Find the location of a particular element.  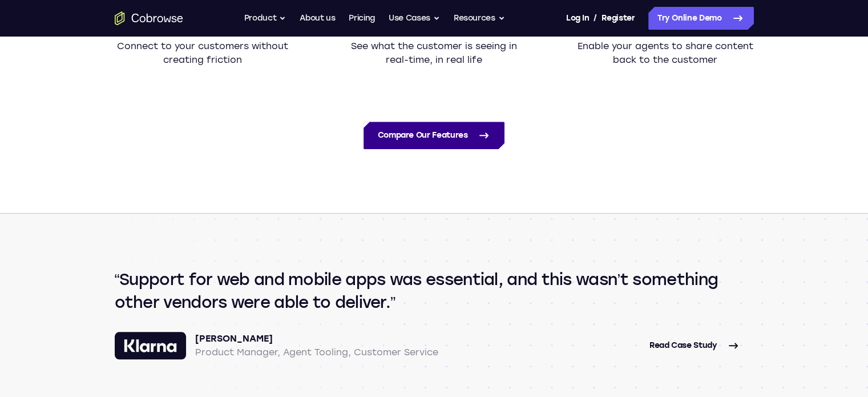

a: Try Online Demo is located at coordinates (701, 18).